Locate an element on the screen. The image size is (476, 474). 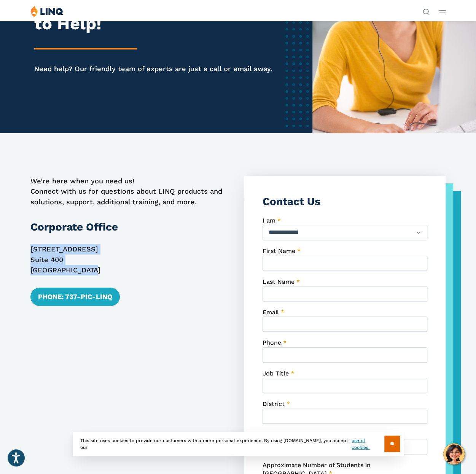
button: Hello, have a question? Let’s chat. is located at coordinates (454, 454).